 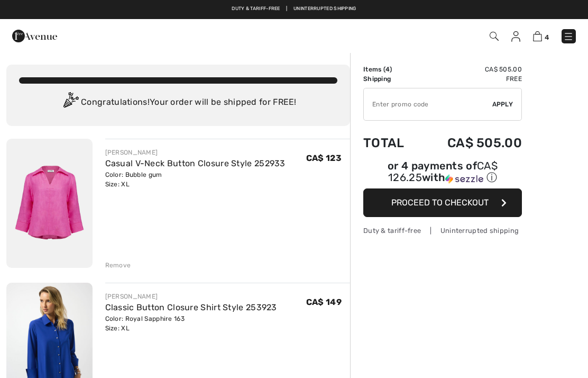 I want to click on a: 1ère Avenue, so click(x=35, y=35).